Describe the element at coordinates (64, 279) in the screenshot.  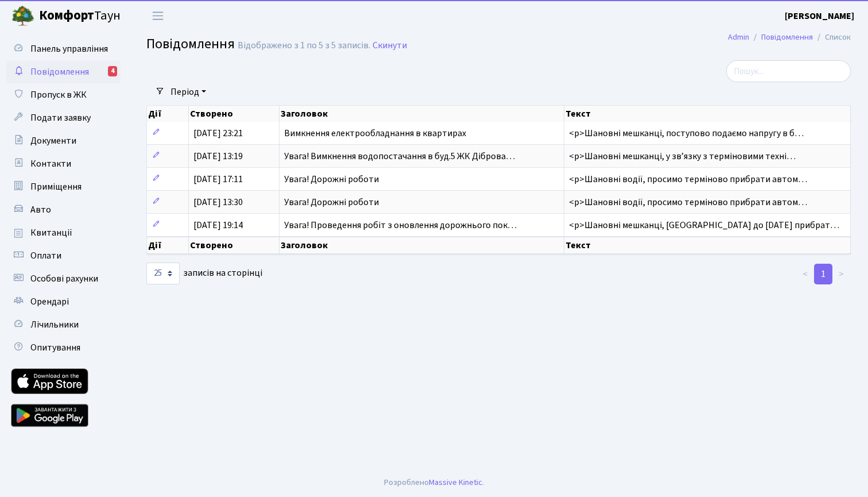
I see `span: Особові рахунки` at that location.